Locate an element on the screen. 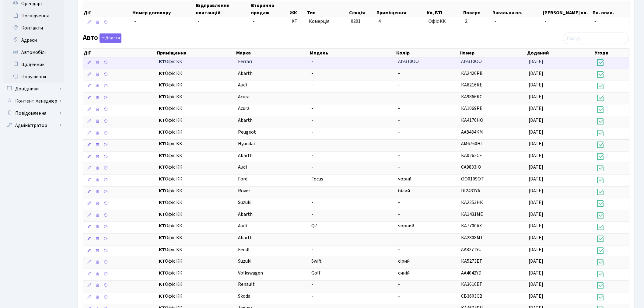 The image size is (644, 308). th: Поверх is located at coordinates (478, 9).